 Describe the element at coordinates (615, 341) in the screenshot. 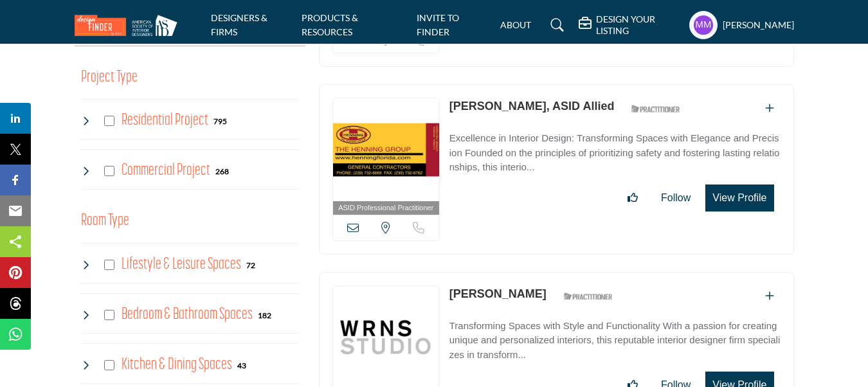

I see `p: Transforming Spaces with Style and Functionality With a passion for creating unique and personali...` at that location.